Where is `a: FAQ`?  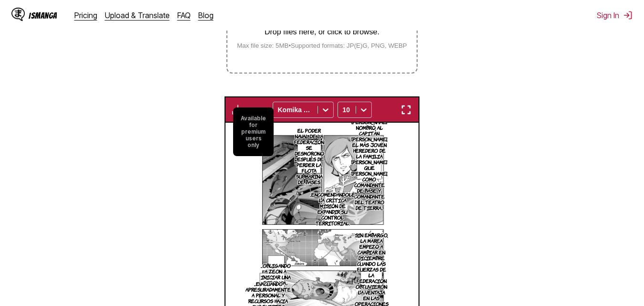
a: FAQ is located at coordinates (184, 15).